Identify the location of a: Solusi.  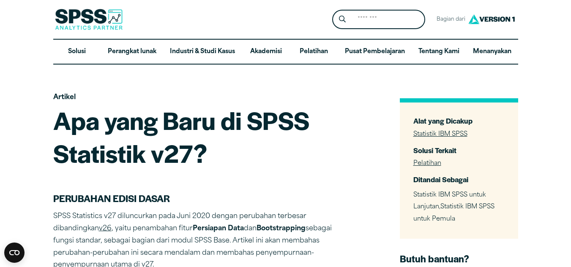
(77, 52).